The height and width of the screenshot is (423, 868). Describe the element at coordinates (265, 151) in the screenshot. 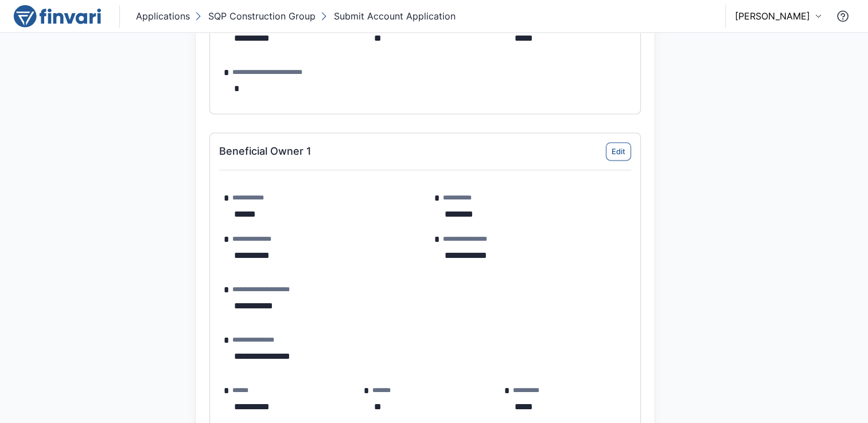

I see `h6: Beneficial Owner 1` at that location.